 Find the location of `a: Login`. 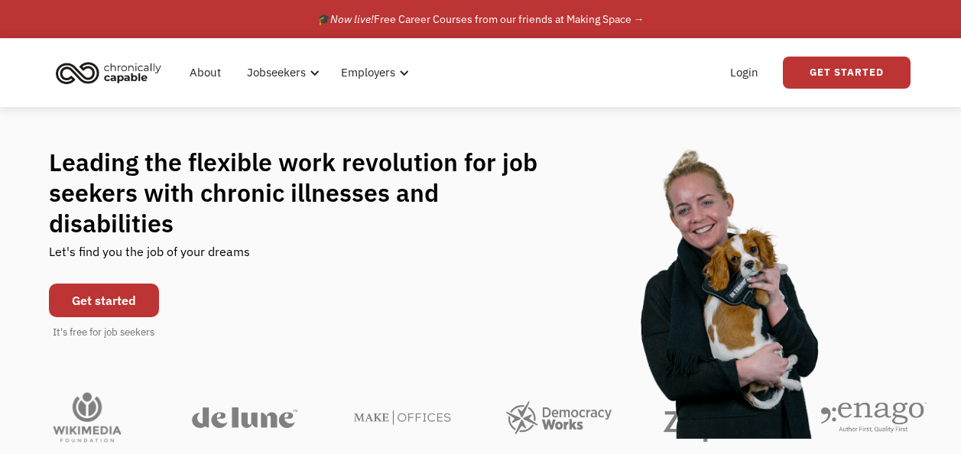

a: Login is located at coordinates (744, 73).